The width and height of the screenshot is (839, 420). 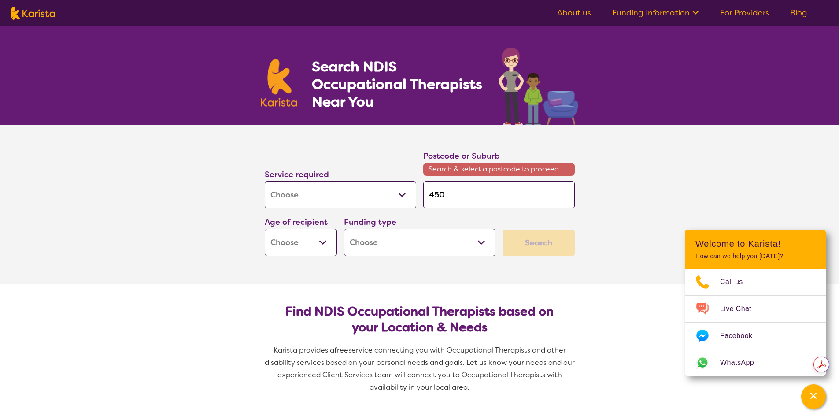 I want to click on a: Blog, so click(x=799, y=13).